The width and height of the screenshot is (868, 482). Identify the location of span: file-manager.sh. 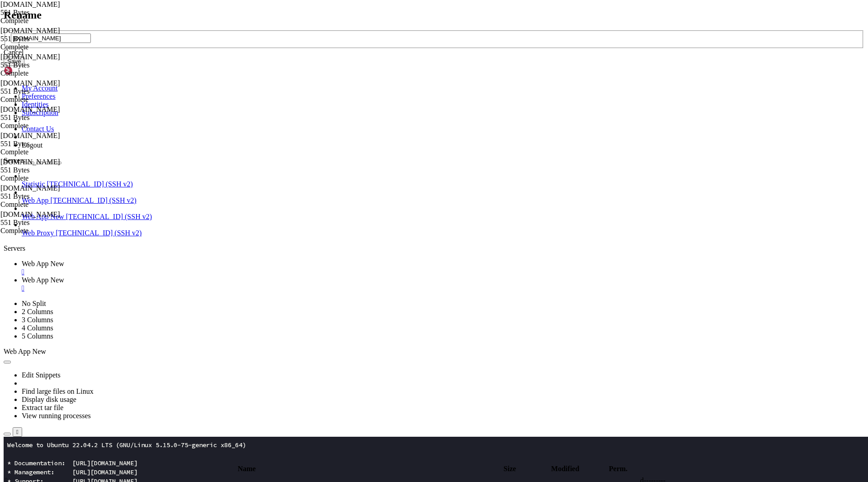
(46, 192).